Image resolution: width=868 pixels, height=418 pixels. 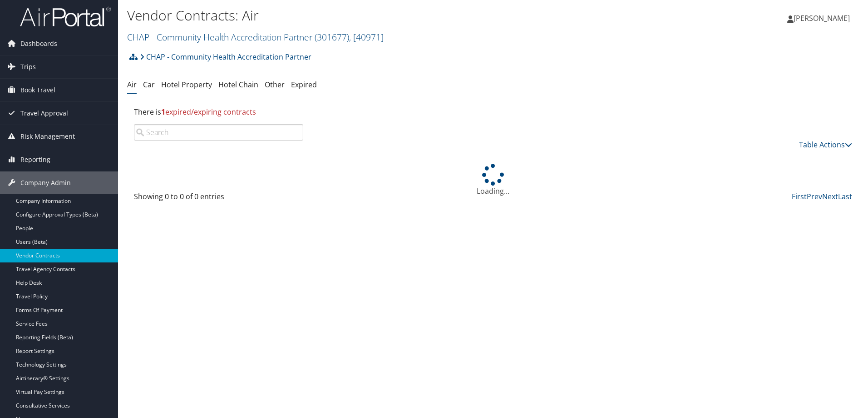 What do you see at coordinates (47, 136) in the screenshot?
I see `span: Risk Management` at bounding box center [47, 136].